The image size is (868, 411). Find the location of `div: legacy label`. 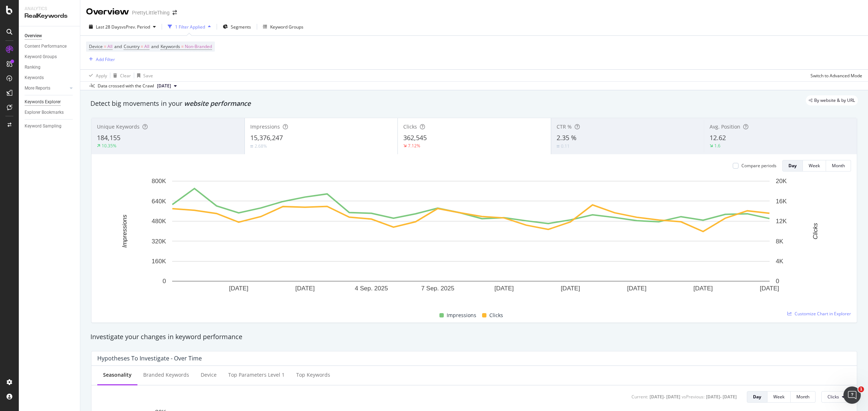

div: legacy label is located at coordinates (832, 100).